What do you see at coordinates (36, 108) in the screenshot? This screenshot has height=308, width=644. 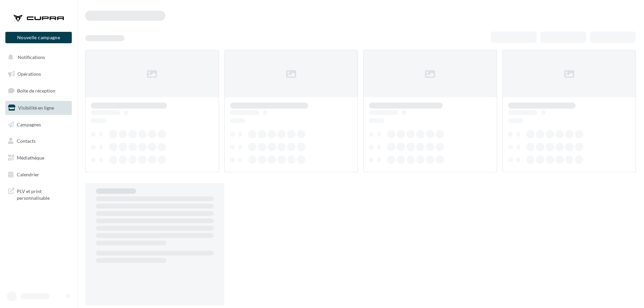 I see `span: Visibilité en ligne` at bounding box center [36, 108].